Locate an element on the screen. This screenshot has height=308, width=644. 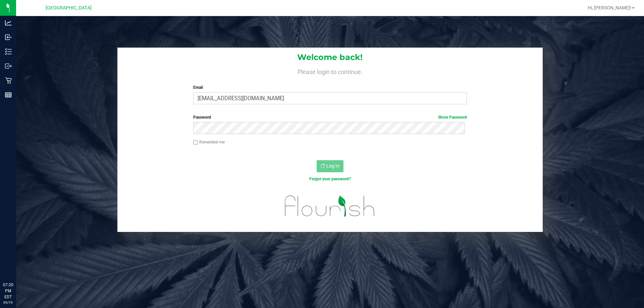
span: Log In is located at coordinates (333, 166).